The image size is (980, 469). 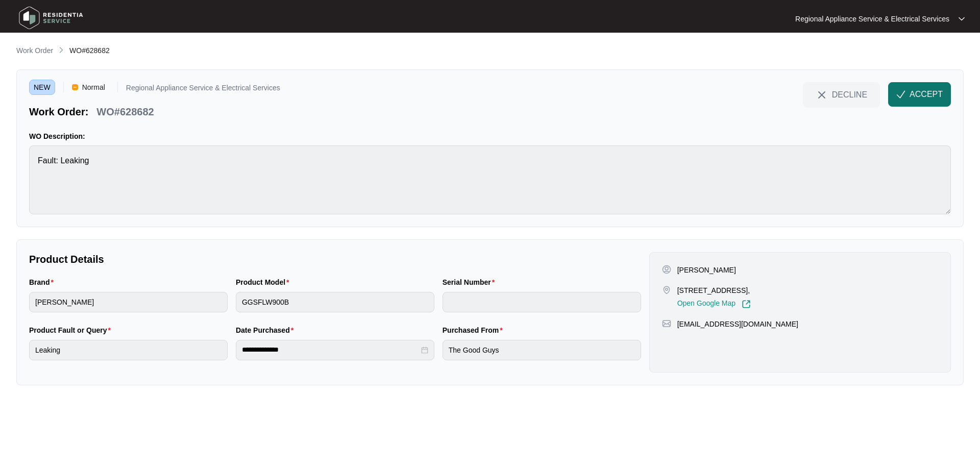 I want to click on label: Brand, so click(x=44, y=282).